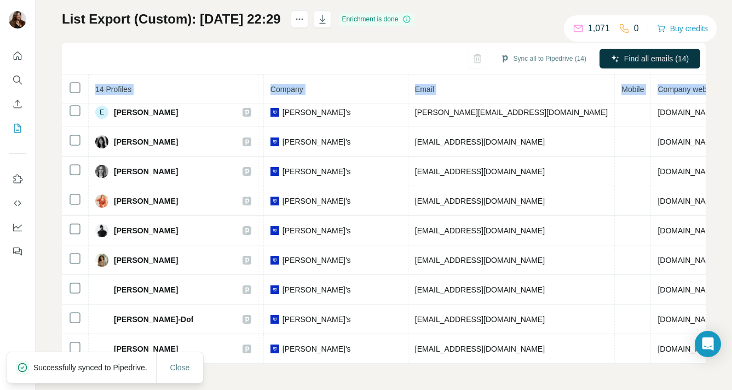 The height and width of the screenshot is (390, 732). Describe the element at coordinates (18, 179) in the screenshot. I see `button: Use Surfe on LinkedIn` at that location.